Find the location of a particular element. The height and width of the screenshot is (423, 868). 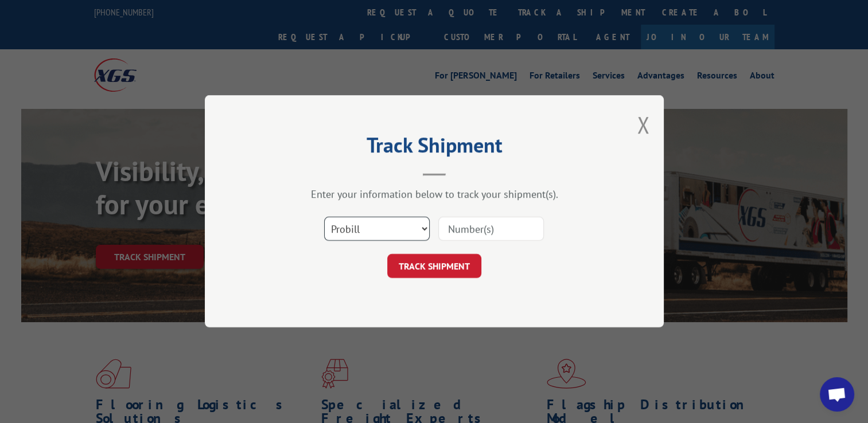

input: Number(s) is located at coordinates (491, 229).